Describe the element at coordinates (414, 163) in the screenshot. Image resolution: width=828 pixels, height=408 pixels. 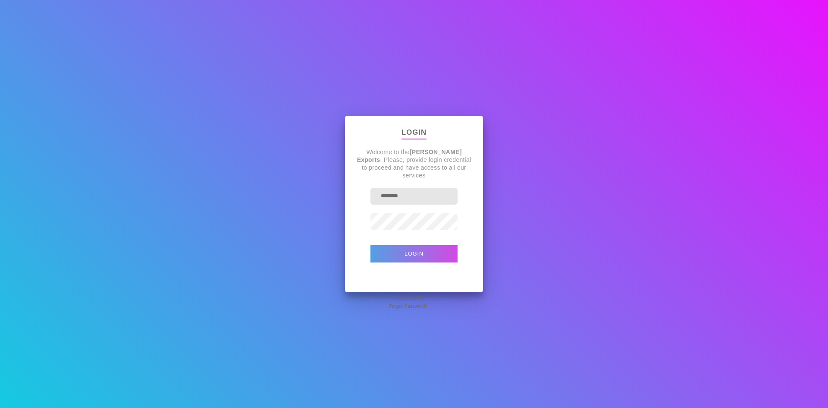
I see `p: Welcome to the . Please, provide login credential to proceed and have access to all our services` at that location.